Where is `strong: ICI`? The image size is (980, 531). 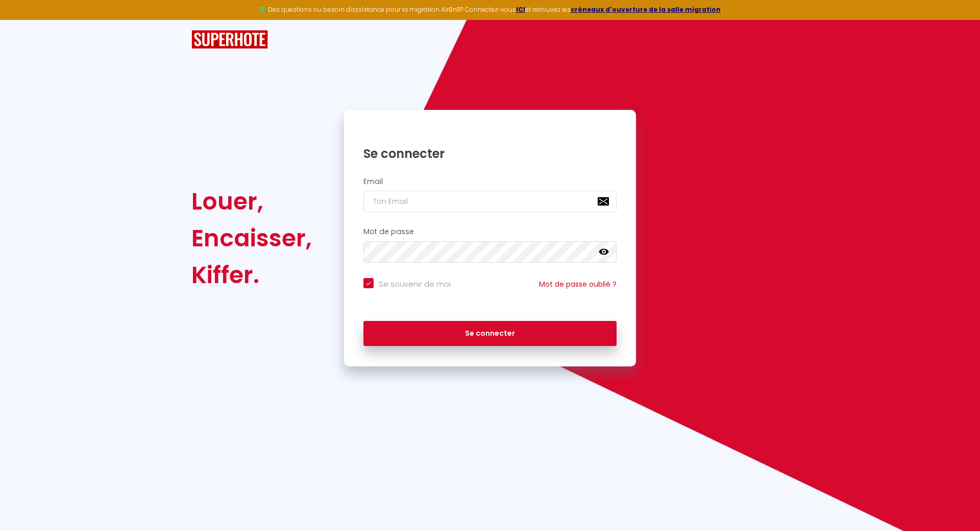 strong: ICI is located at coordinates (521, 9).